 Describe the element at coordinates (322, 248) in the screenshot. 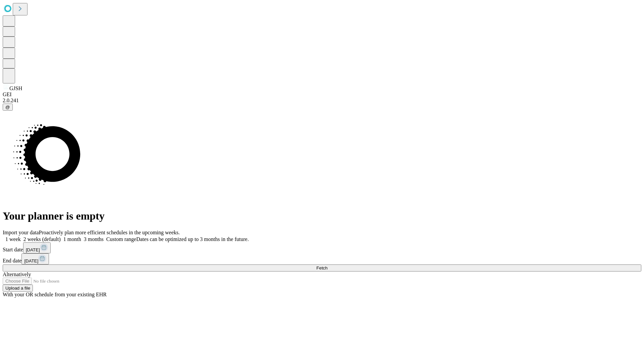

I see `div: Start date` at that location.